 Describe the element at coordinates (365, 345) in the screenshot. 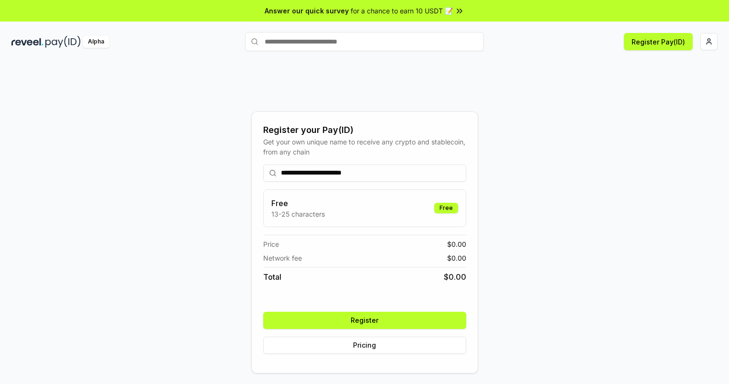

I see `button: Pricing` at that location.